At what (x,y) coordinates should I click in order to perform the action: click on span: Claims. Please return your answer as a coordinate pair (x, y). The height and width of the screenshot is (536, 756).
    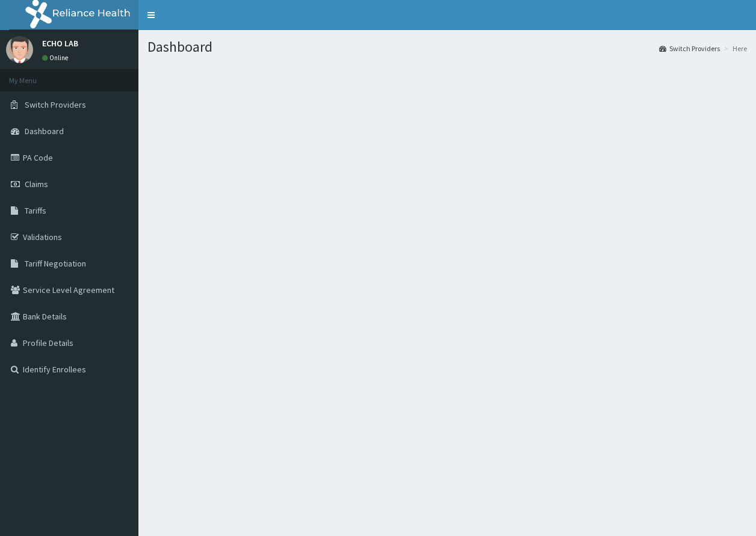
    Looking at the image, I should click on (36, 184).